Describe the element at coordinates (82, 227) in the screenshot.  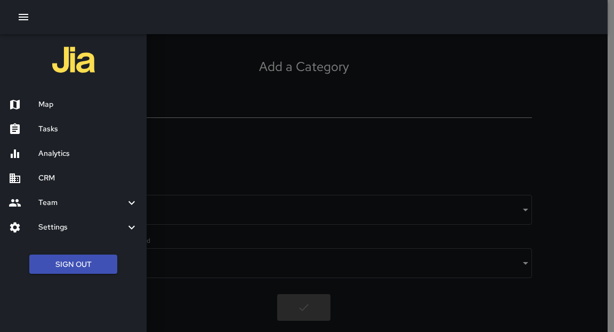
I see `h6: Settings` at that location.